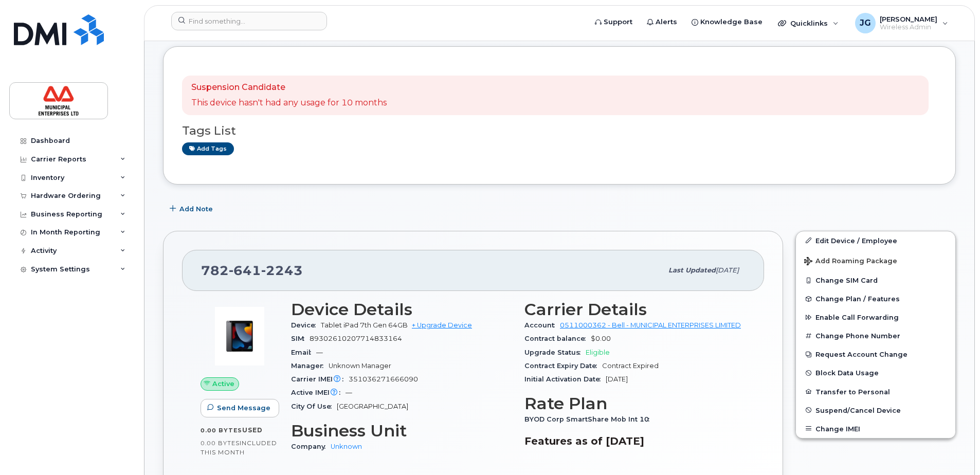 The width and height of the screenshot is (980, 475). Describe the element at coordinates (876, 410) in the screenshot. I see `button: Suspend/Cancel Device` at that location.